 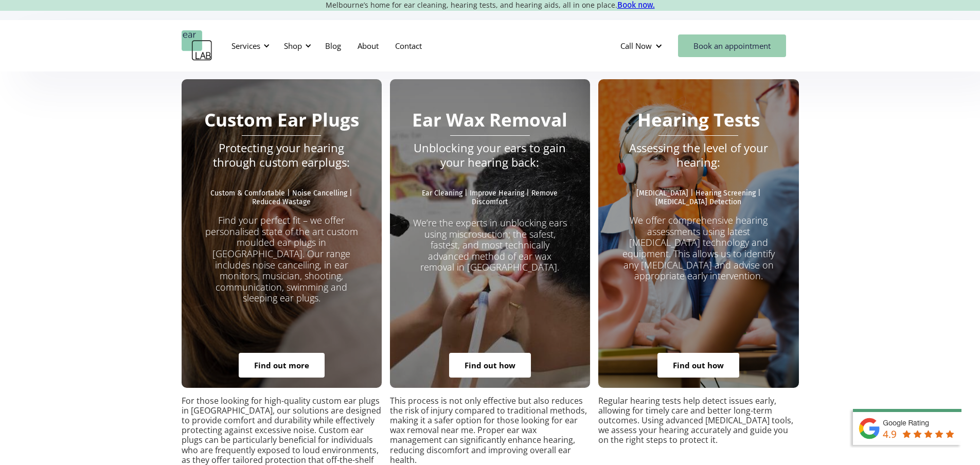 I want to click on a: Blog, so click(x=333, y=46).